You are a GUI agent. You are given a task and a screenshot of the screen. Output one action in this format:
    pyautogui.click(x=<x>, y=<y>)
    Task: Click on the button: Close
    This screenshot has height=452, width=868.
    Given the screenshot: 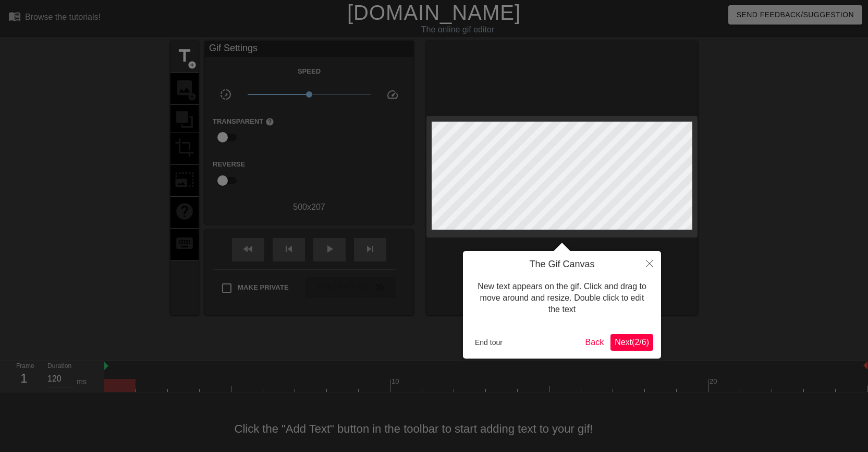 What is the action you would take?
    pyautogui.click(x=650, y=263)
    